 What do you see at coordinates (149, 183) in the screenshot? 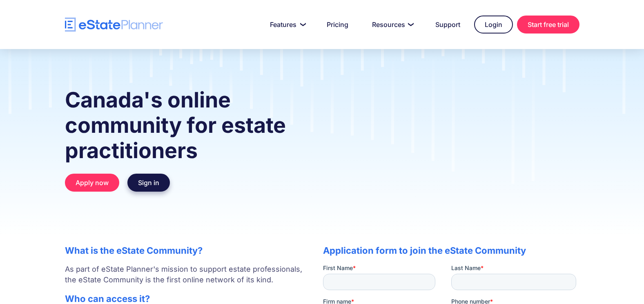
I see `a: Sign in` at bounding box center [149, 183].